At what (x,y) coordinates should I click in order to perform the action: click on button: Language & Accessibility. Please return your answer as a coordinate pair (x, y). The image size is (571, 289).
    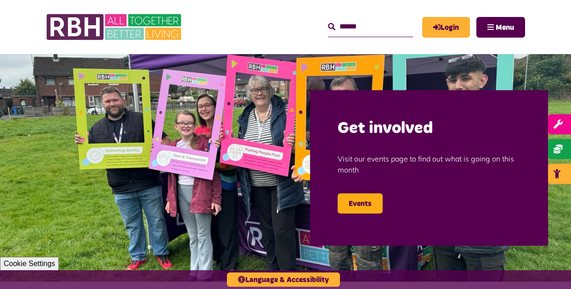
    Looking at the image, I should click on (283, 280).